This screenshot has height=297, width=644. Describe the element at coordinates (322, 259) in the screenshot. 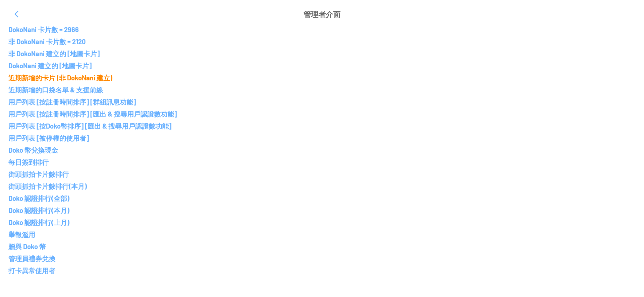

I see `p: 管理員禮券兌換` at that location.